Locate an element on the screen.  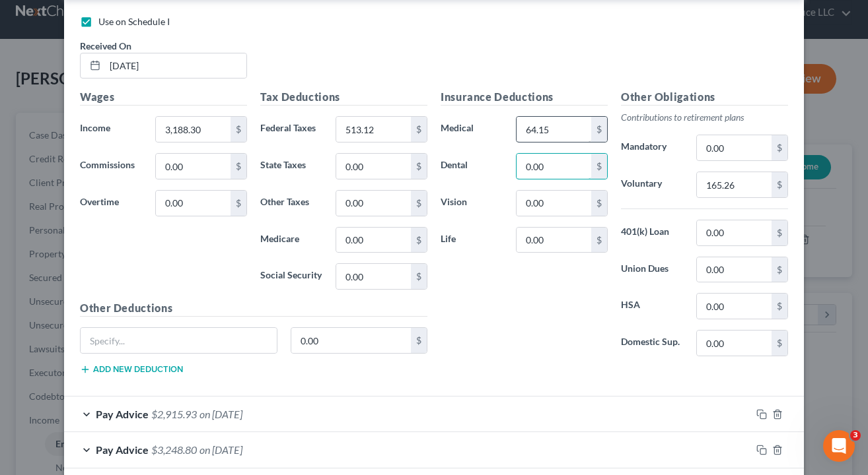
label: Mandatory is located at coordinates (651, 148).